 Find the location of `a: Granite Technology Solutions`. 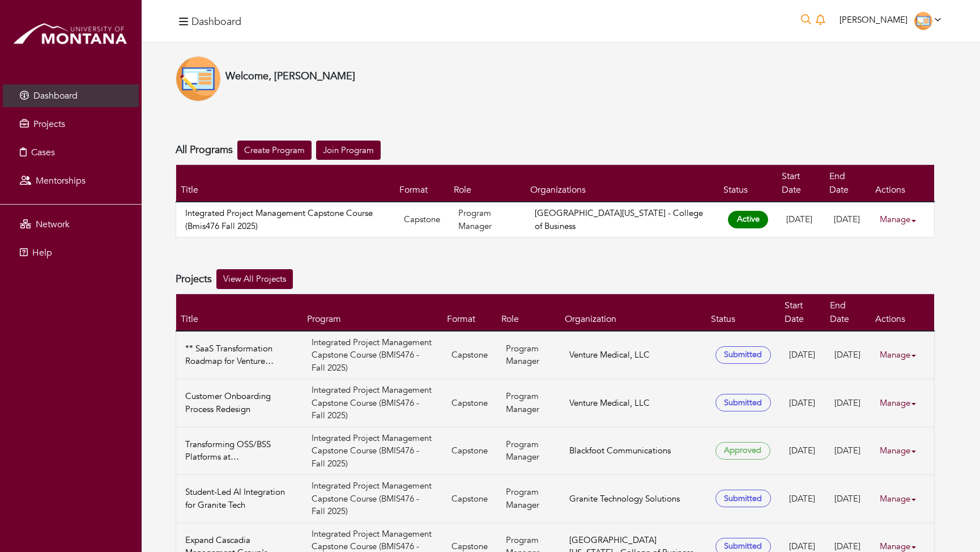

a: Granite Technology Solutions is located at coordinates (624, 498).